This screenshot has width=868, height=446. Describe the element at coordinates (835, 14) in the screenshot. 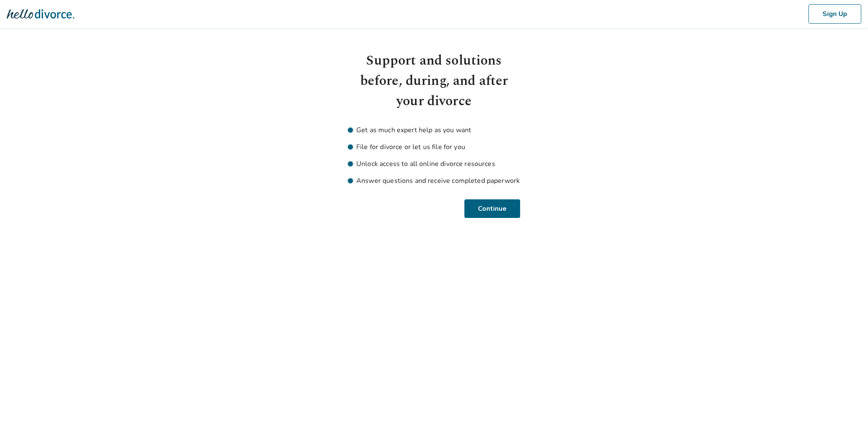

I see `button: Sign Up` at that location.